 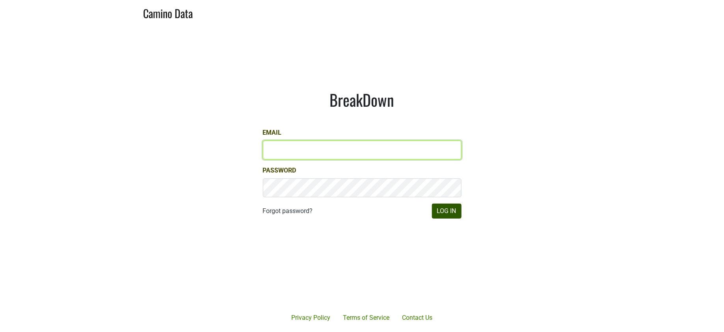 I want to click on a: Terms of Service, so click(x=366, y=318).